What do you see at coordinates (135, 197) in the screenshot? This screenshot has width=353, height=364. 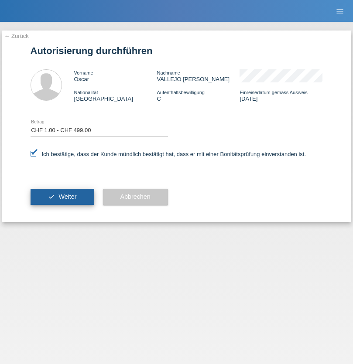 I see `button: Abbrechen` at bounding box center [135, 197].